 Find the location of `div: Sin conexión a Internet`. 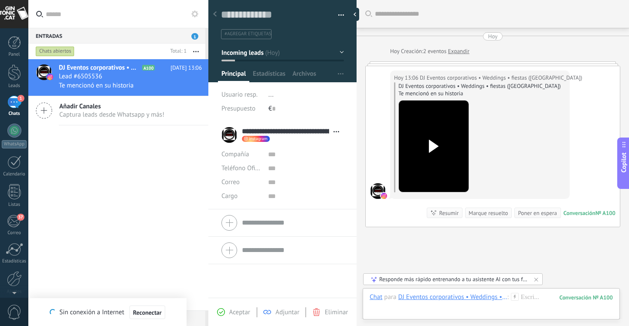

div: Sin conexión a Internet is located at coordinates (107, 312).